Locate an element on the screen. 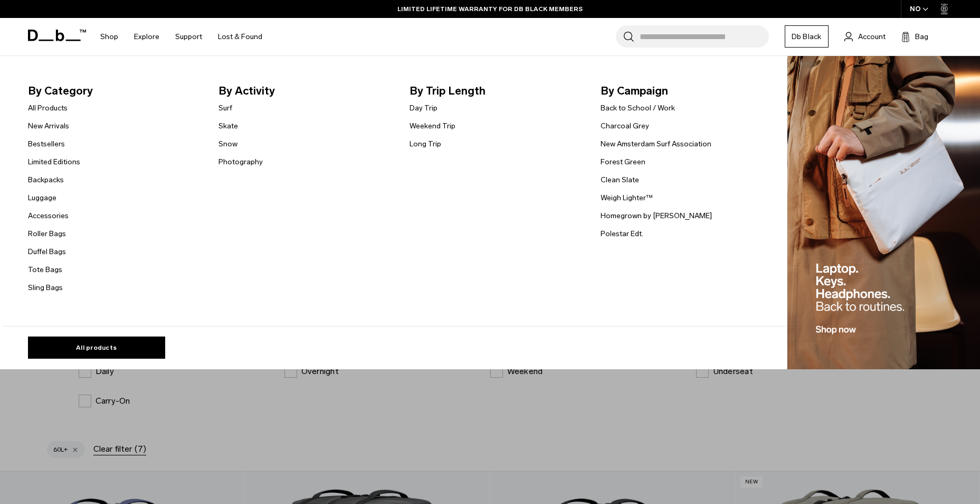  a: Long Trip is located at coordinates (426, 144).